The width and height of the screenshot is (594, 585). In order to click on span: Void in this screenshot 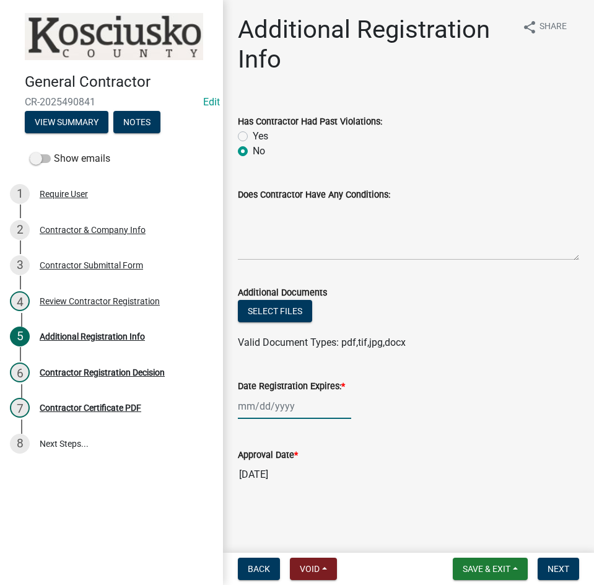, I will do `click(310, 569)`.